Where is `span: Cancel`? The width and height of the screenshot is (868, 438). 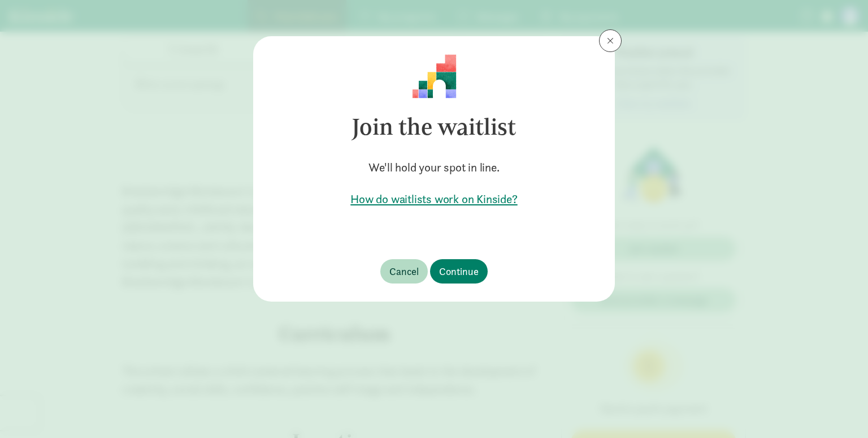 span: Cancel is located at coordinates (404, 271).